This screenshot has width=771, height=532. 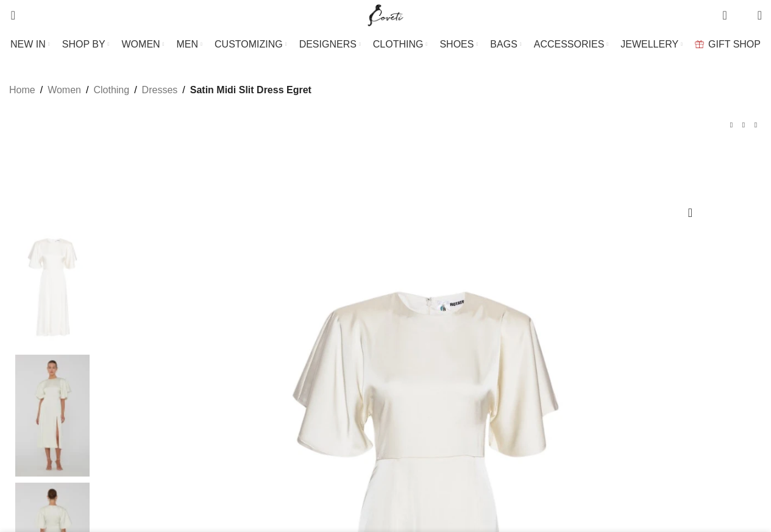 What do you see at coordinates (328, 44) in the screenshot?
I see `span: DESIGNERS` at bounding box center [328, 44].